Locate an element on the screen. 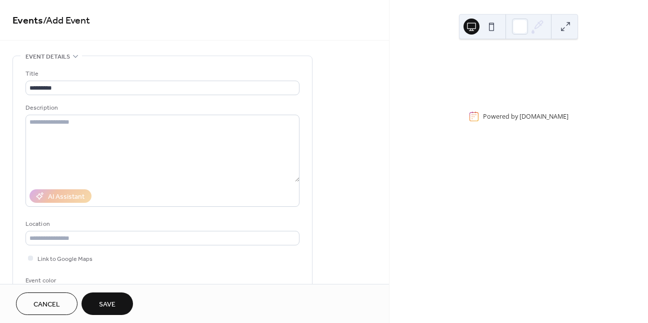  span: Cancel is located at coordinates (47, 304).